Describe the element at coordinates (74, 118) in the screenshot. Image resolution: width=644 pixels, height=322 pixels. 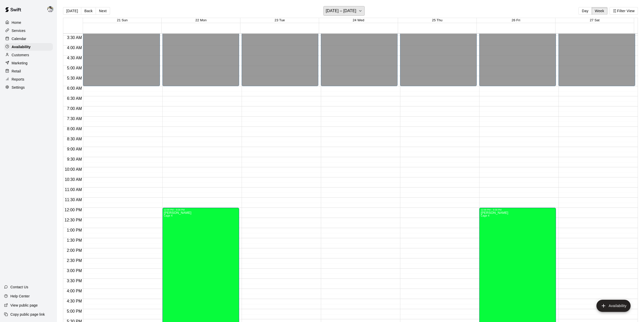
I see `span: 7:30 AM` at that location.